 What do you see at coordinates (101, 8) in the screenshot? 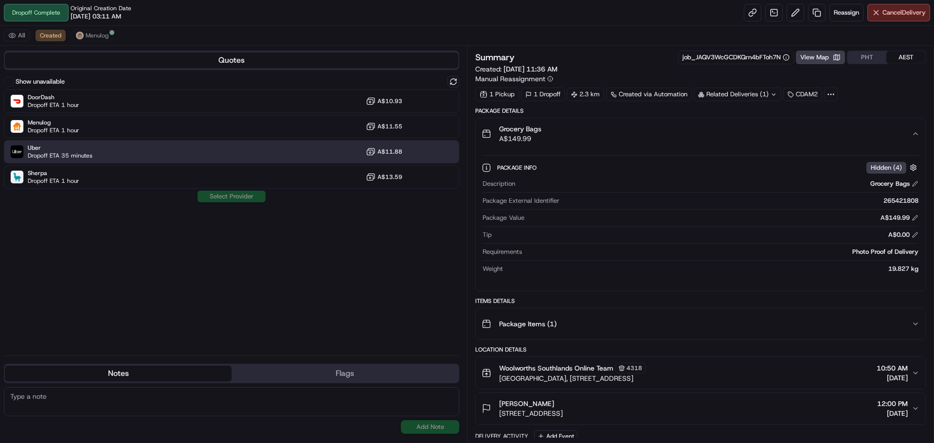
I see `span: Original Creation Date` at bounding box center [101, 8].